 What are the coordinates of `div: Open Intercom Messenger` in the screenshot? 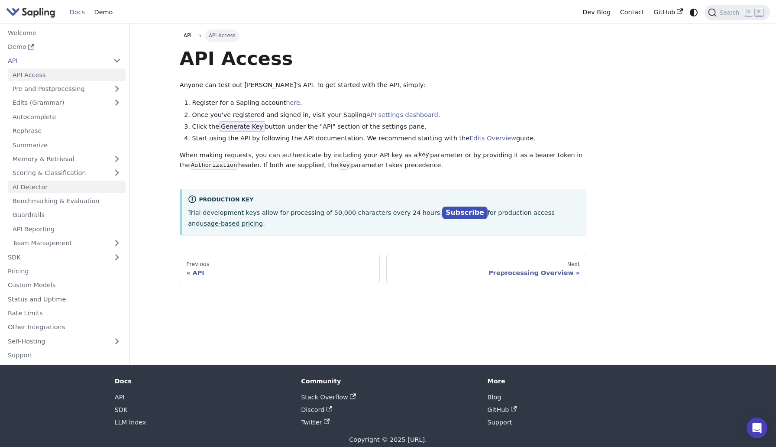 It's located at (757, 428).